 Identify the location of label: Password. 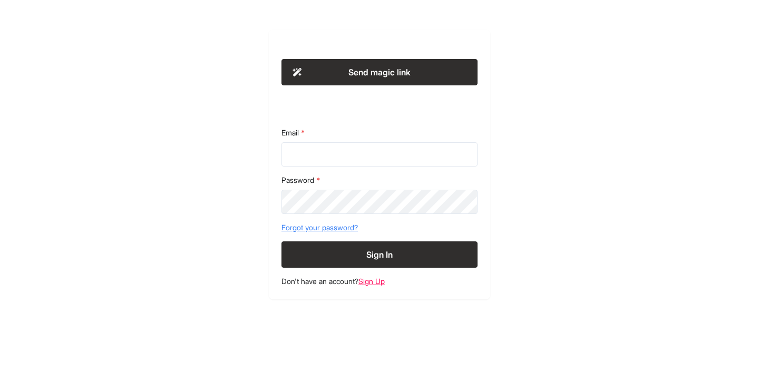
(380, 180).